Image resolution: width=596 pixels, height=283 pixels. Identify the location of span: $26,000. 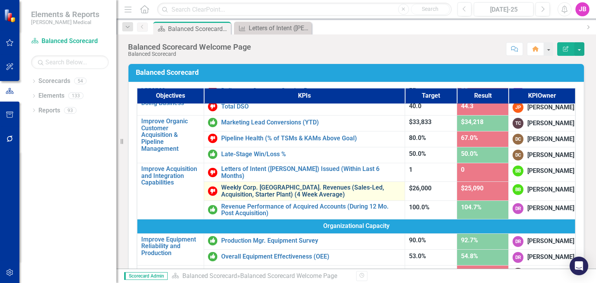
(420, 188).